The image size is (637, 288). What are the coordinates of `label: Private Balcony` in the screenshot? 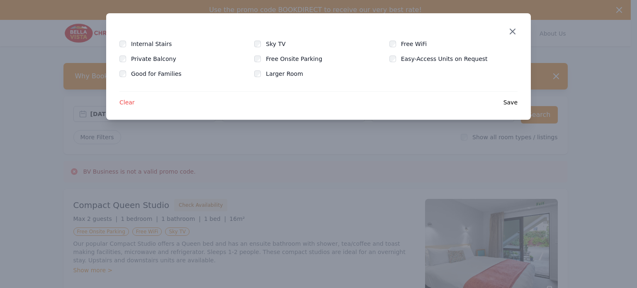 It's located at (159, 59).